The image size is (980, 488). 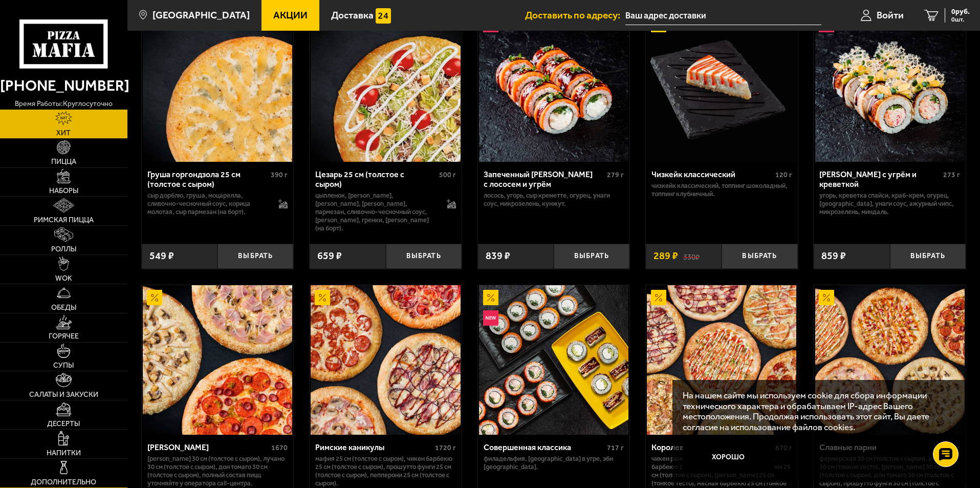 I want to click on img: Хет Трик, so click(x=217, y=360).